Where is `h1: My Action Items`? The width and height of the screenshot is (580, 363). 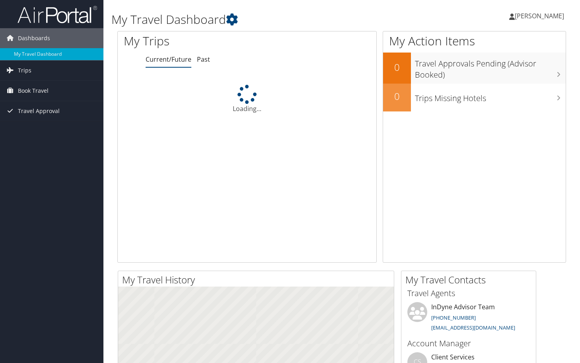
h1: My Action Items is located at coordinates (474, 41).